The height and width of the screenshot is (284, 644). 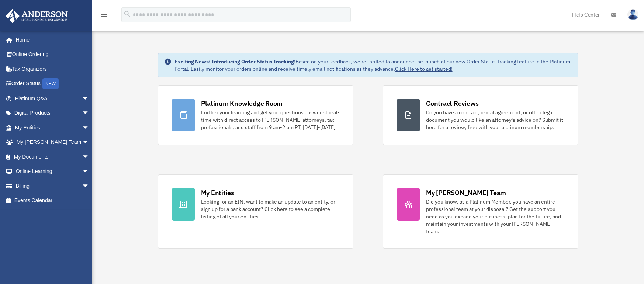 What do you see at coordinates (50, 84) in the screenshot?
I see `div: NEW` at bounding box center [50, 84].